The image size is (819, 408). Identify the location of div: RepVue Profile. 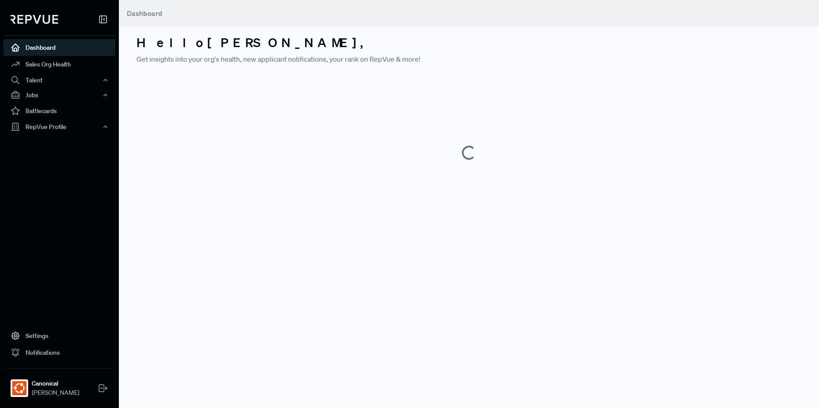
(59, 127).